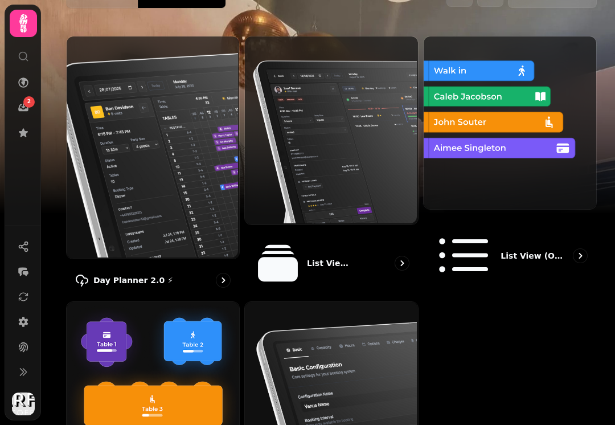  What do you see at coordinates (330, 263) in the screenshot?
I see `p: List View 2.0 ⚡ (New)` at bounding box center [330, 263].